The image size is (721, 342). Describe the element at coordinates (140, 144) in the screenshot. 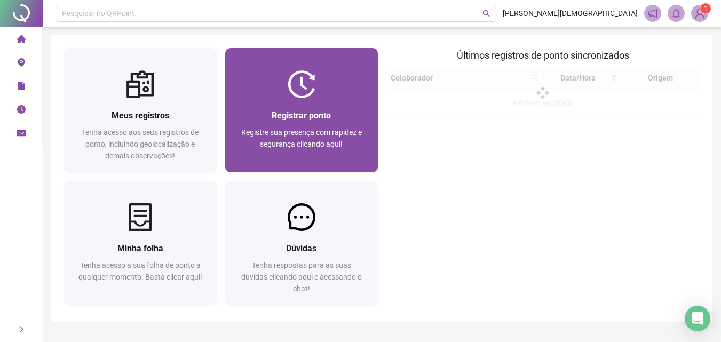

I see `span: Tenha acesso aos seus registros de ponto, incluindo geolocalização e demais observações!` at that location.